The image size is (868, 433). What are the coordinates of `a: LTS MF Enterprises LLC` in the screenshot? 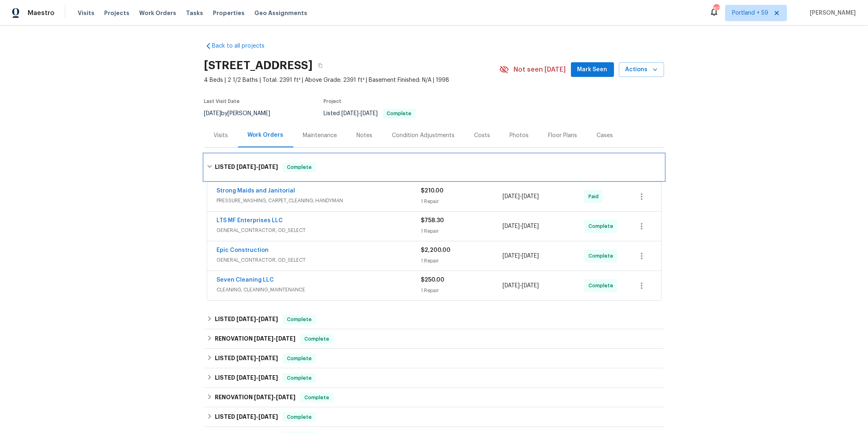 It's located at (250, 221).